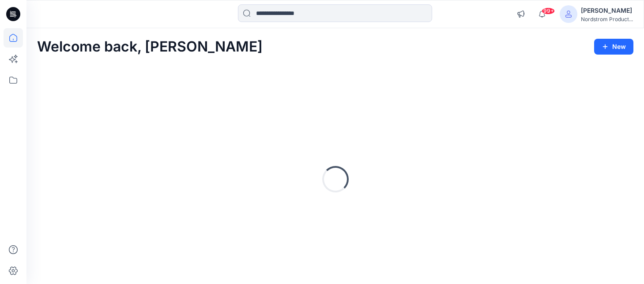 The image size is (644, 284). What do you see at coordinates (548, 11) in the screenshot?
I see `span: 99+` at bounding box center [548, 11].